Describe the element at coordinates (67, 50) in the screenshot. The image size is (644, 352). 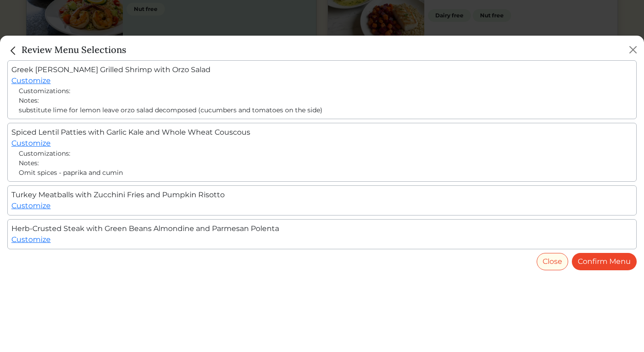
I see `h5: Review Menu Selections` at that location.